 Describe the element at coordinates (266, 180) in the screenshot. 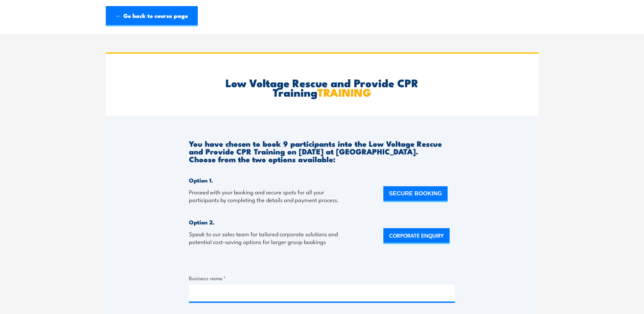

I see `h4: Option 1.` at that location.